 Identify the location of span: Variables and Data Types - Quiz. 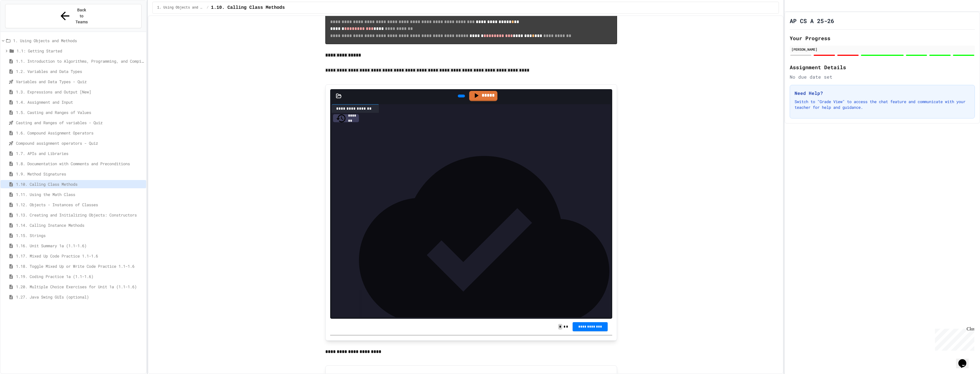
(80, 81).